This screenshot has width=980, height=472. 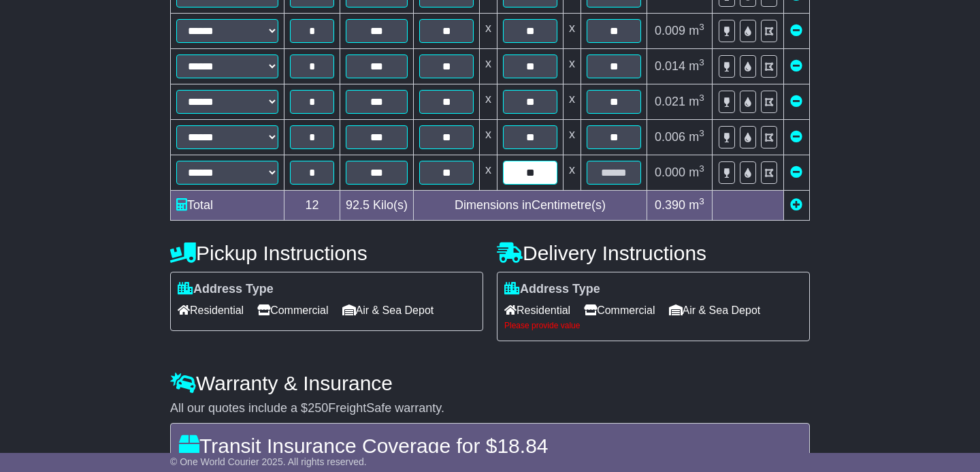 What do you see at coordinates (796, 205) in the screenshot?
I see `a: Add new item` at bounding box center [796, 205].